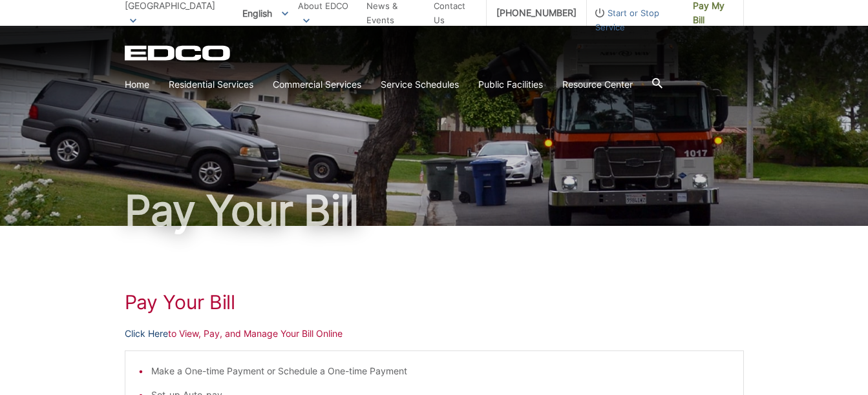  Describe the element at coordinates (146, 334) in the screenshot. I see `a: Click Here` at that location.